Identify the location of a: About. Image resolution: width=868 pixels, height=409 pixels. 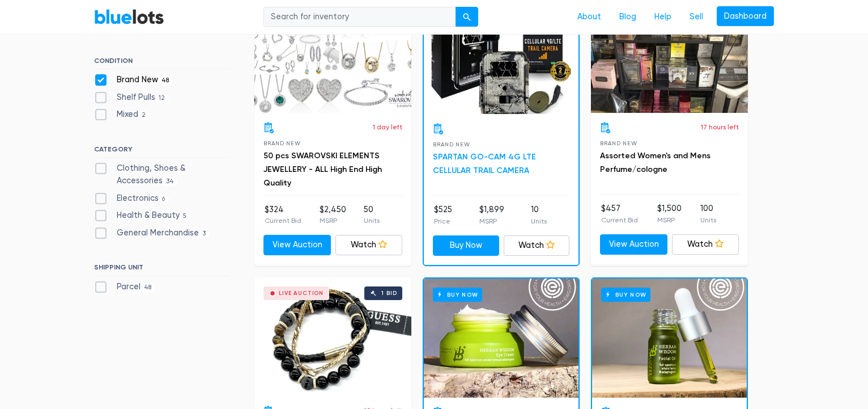
(589, 17).